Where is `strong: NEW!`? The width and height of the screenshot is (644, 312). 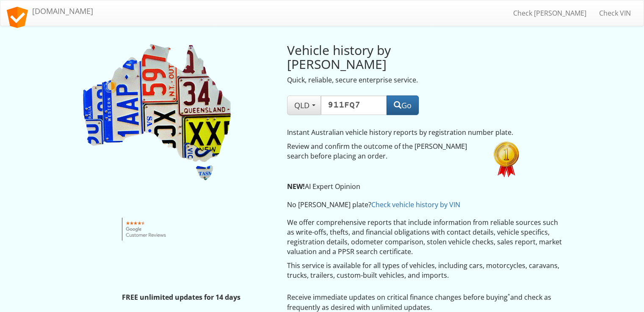 strong: NEW! is located at coordinates (296, 187).